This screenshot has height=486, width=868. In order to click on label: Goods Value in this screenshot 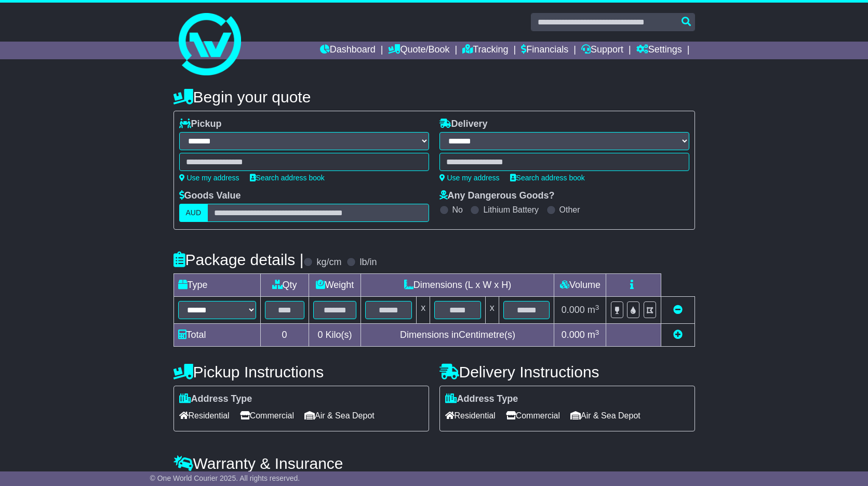, I will do `click(210, 196)`.